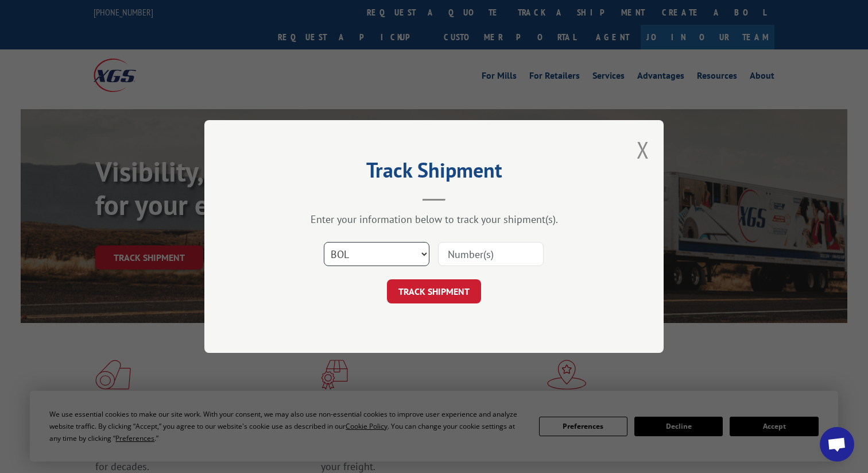 The height and width of the screenshot is (473, 868). I want to click on h2: Track Shipment, so click(434, 173).